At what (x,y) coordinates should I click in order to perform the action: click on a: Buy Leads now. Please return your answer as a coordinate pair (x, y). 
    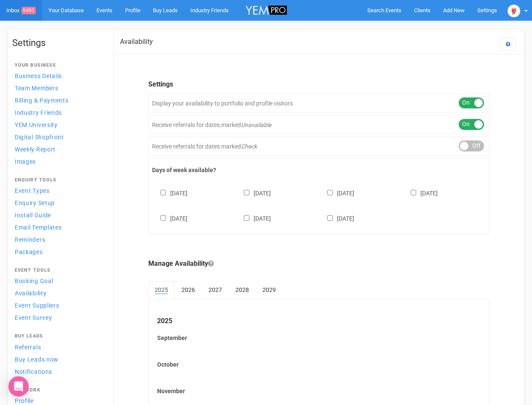
    Looking at the image, I should click on (59, 359).